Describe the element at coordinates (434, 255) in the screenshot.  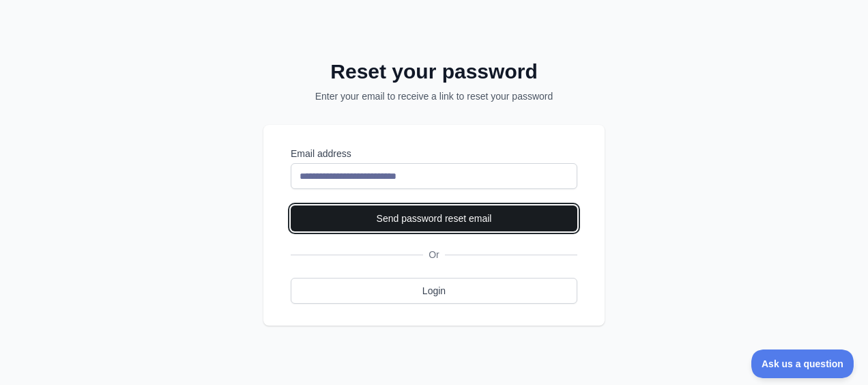
I see `span: Or` at that location.